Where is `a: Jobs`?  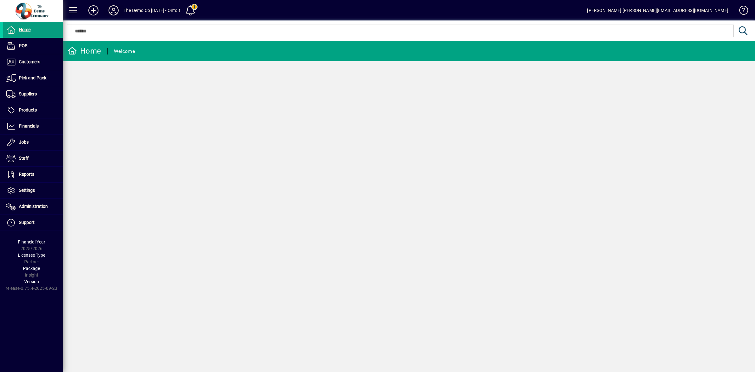
a: Jobs is located at coordinates (33, 142).